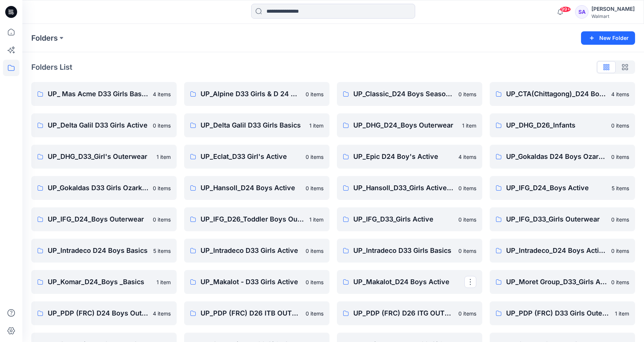  I want to click on p: UP_Makalot - D33 Girls Active, so click(251, 282).